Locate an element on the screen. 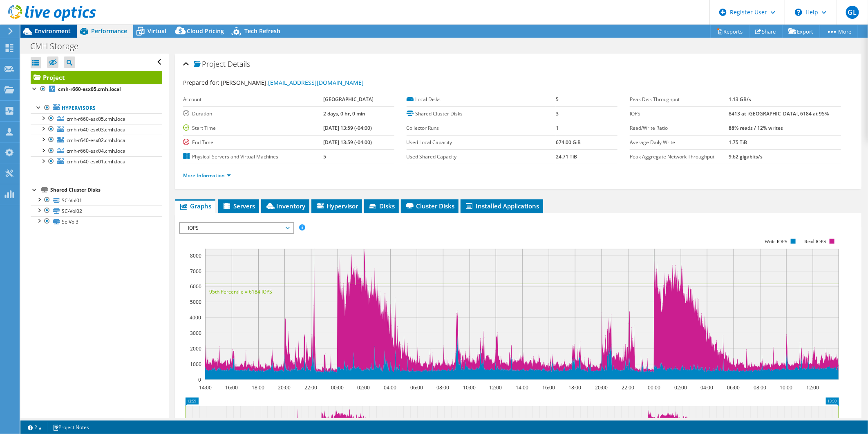 This screenshot has height=434, width=868. span: Servers is located at coordinates (238, 206).